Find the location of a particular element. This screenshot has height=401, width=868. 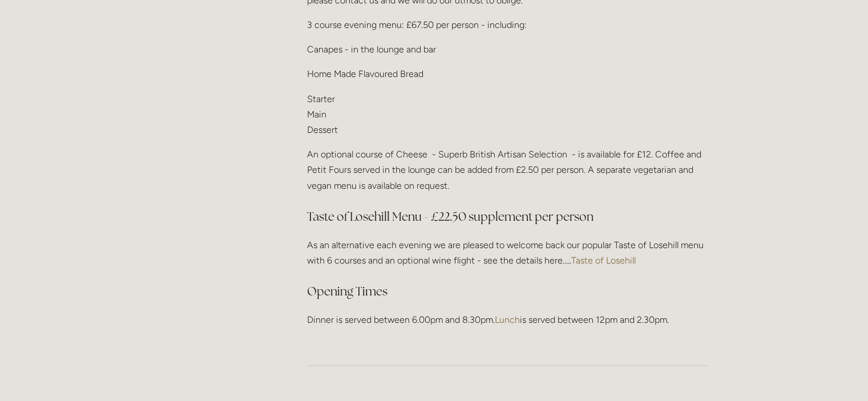

a: Taste of Losehill is located at coordinates (603, 260).